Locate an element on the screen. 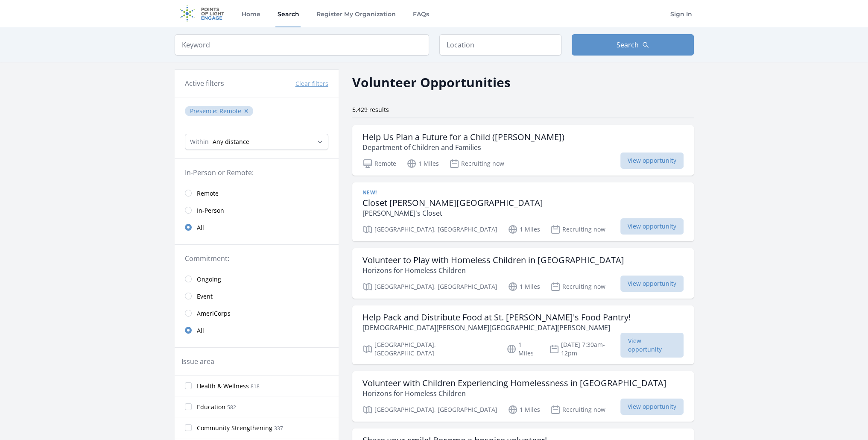  legend: Issue area is located at coordinates (198, 362).